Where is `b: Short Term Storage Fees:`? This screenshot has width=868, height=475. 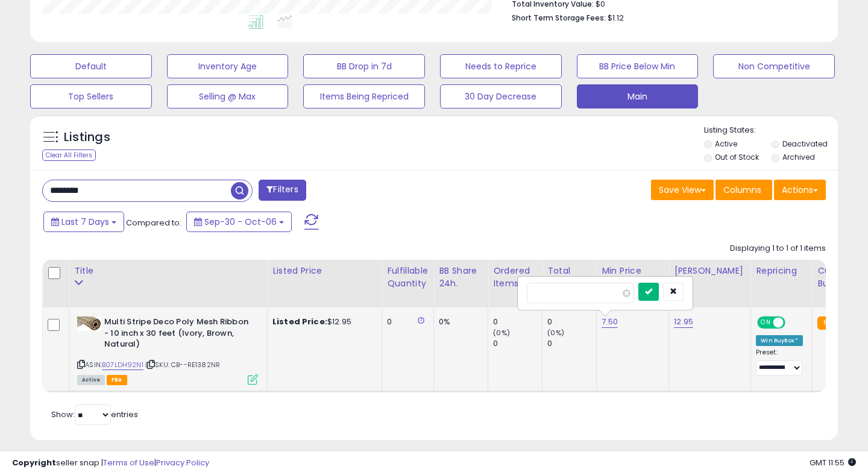 b: Short Term Storage Fees: is located at coordinates (558, 17).